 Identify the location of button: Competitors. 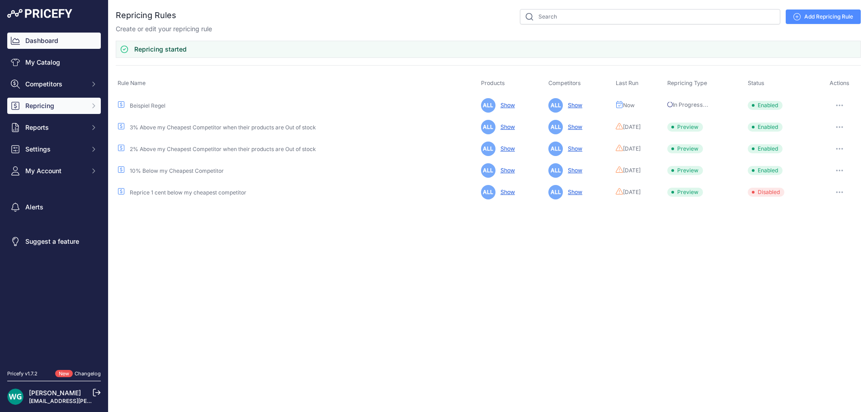
(54, 84).